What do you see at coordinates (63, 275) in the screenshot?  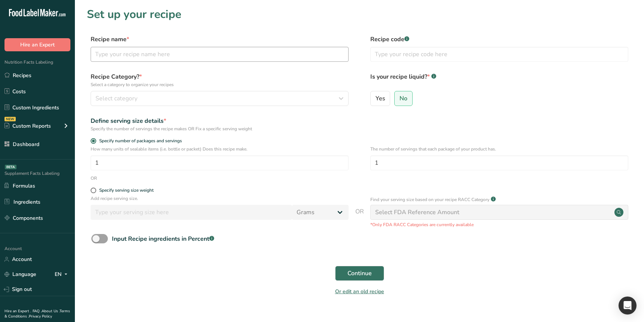 I see `div: EN` at bounding box center [63, 275].